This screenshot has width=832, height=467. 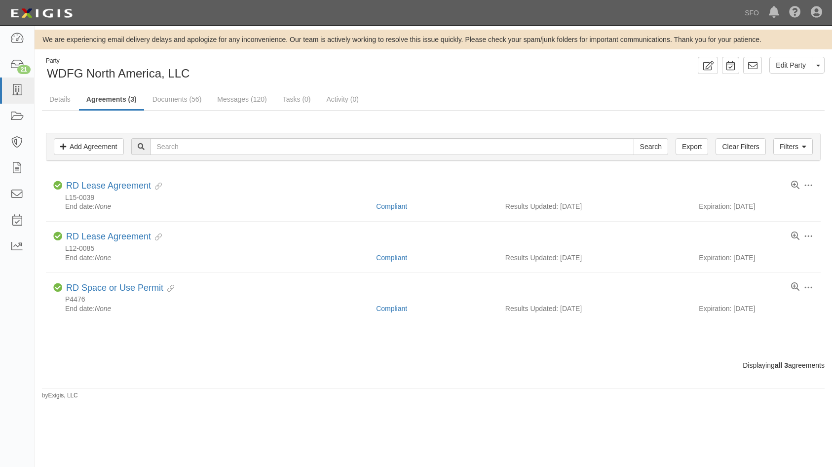 I want to click on div: L12-0085, so click(x=433, y=248).